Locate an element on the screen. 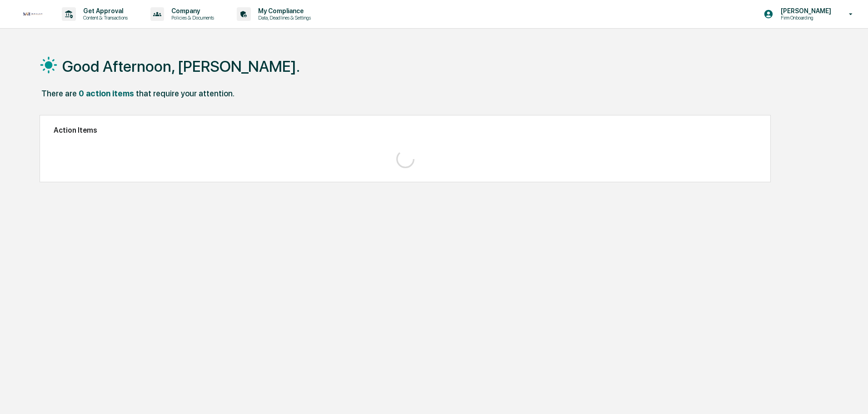 Image resolution: width=868 pixels, height=414 pixels. p: Data, Deadlines & Settings is located at coordinates (283, 17).